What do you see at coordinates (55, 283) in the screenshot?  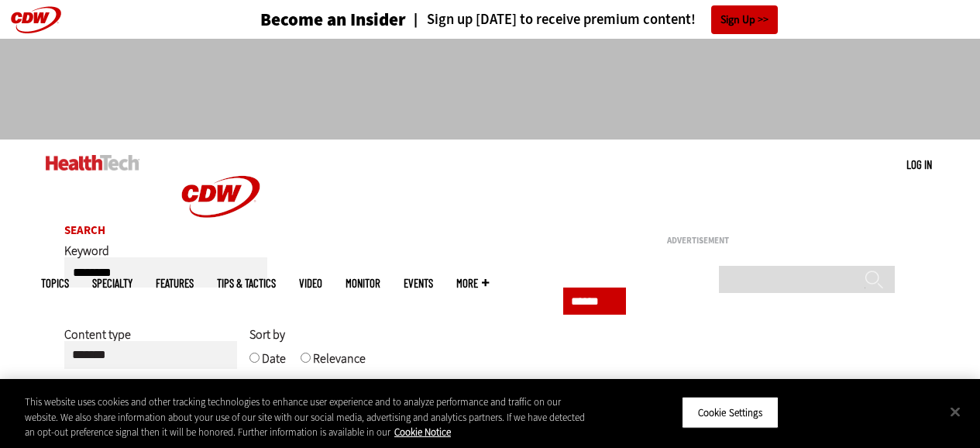 I see `span: Topics` at bounding box center [55, 283].